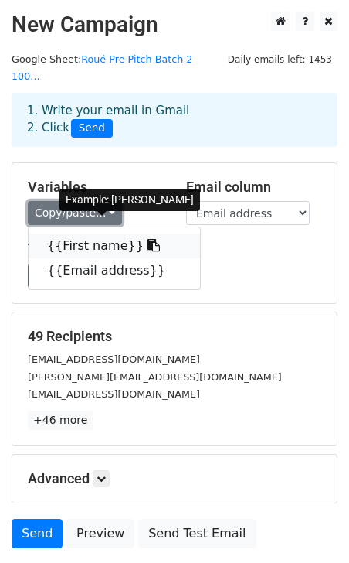 The image size is (349, 563). What do you see at coordinates (175, 25) in the screenshot?
I see `h2: New Campaign` at bounding box center [175, 25].